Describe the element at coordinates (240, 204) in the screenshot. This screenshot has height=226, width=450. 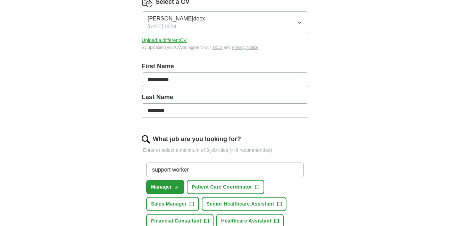
I see `span: Senior Healthcare Assistant` at that location.